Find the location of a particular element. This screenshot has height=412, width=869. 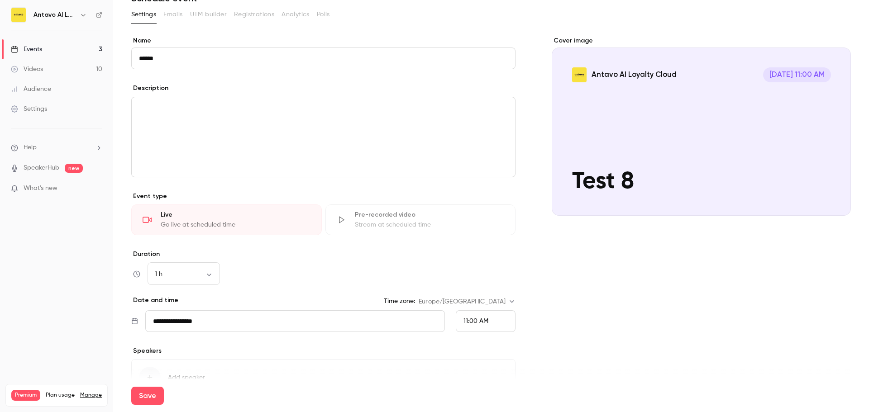

label: Time zone: is located at coordinates (399, 302).